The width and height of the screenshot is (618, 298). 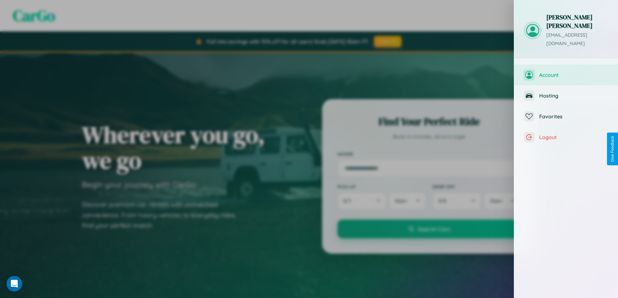 I want to click on span: Favorites, so click(x=573, y=116).